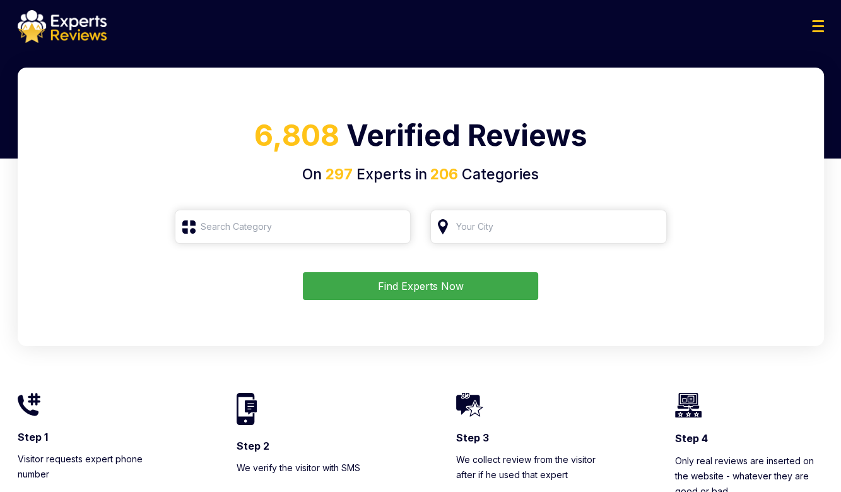 The image size is (841, 492). What do you see at coordinates (29, 404) in the screenshot?
I see `img: homeIcon1` at bounding box center [29, 404].